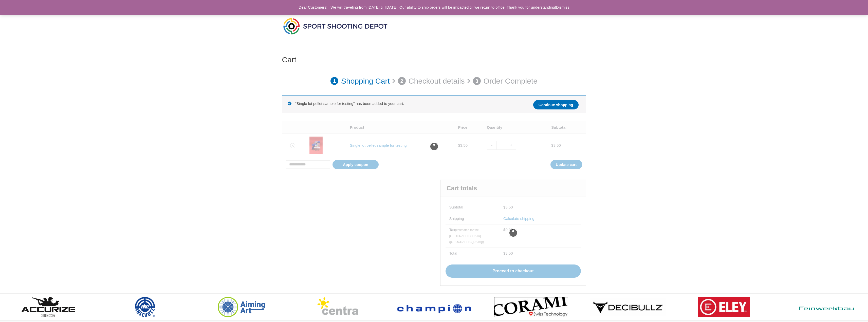 The image size is (868, 322). Describe the element at coordinates (360, 81) in the screenshot. I see `a: 1 Shopping Cart` at that location.